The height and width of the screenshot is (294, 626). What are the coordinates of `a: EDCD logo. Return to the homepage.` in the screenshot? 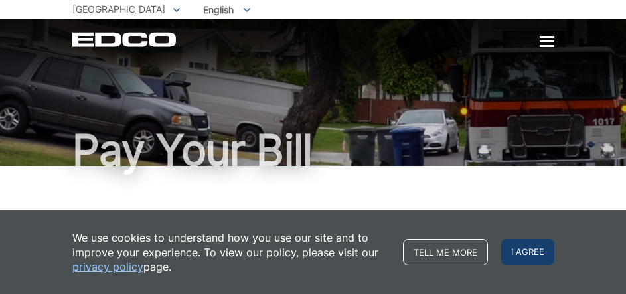 It's located at (125, 39).